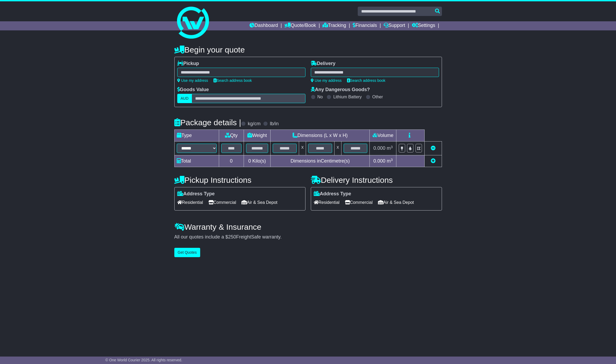 The width and height of the screenshot is (616, 364). Describe the element at coordinates (364, 26) in the screenshot. I see `a: Financials` at that location.